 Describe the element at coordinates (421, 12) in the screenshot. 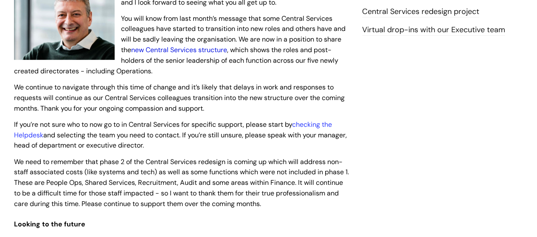

I see `a: Central Services redesign project` at that location.